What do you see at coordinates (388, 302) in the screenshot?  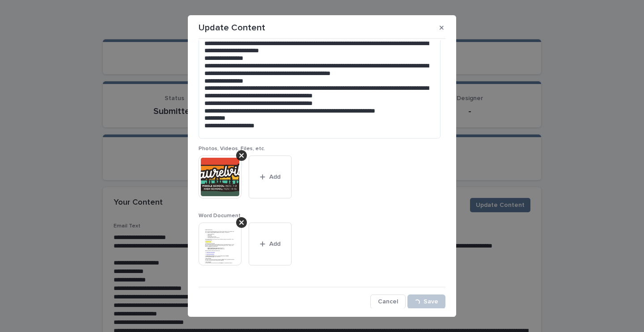 I see `button: Cancel` at bounding box center [388, 302].